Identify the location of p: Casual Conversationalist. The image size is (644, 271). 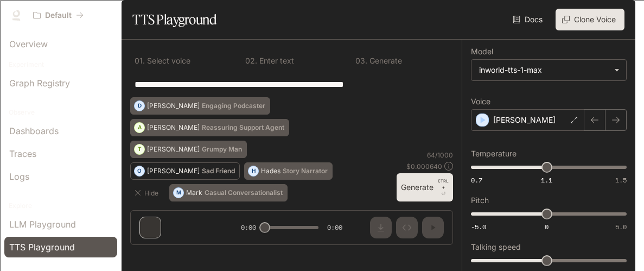
(244, 192).